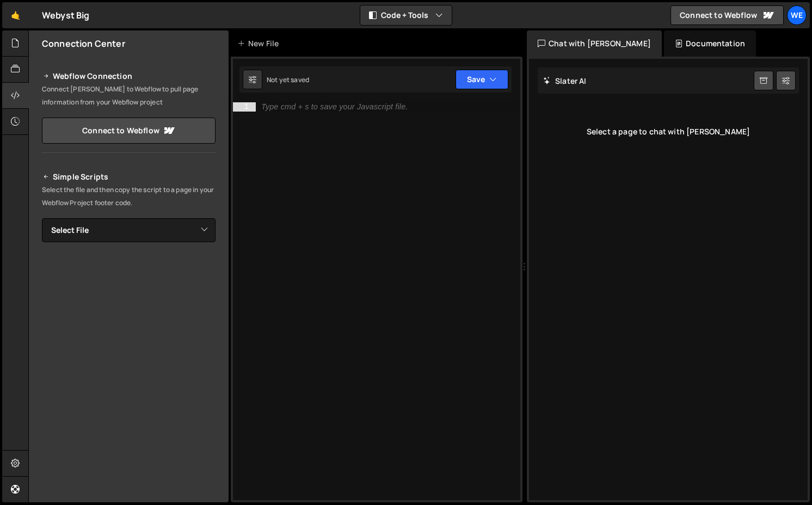 The image size is (812, 505). Describe the element at coordinates (66, 15) in the screenshot. I see `div: Webyst Big` at that location.